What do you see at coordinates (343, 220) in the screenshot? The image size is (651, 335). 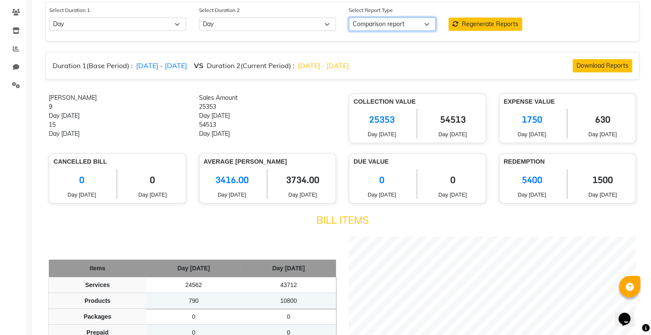 I see `h4: Bill Items` at bounding box center [343, 220].